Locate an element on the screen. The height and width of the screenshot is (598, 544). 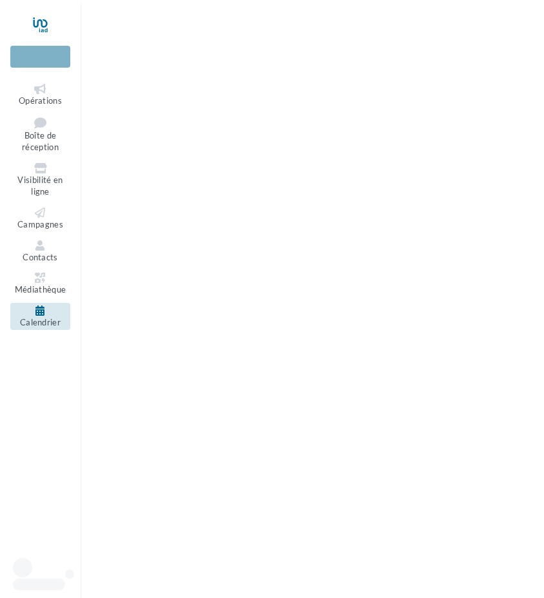
span: Médiathèque is located at coordinates (41, 289).